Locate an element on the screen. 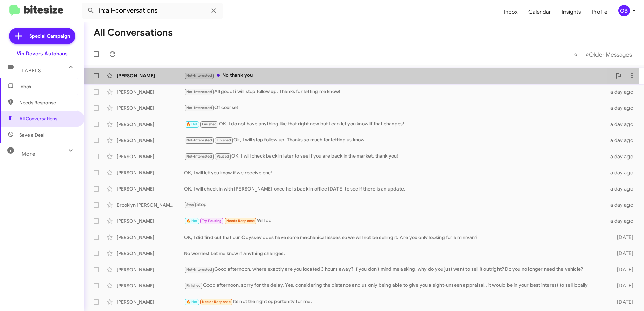  div: Stop is located at coordinates (395, 205).